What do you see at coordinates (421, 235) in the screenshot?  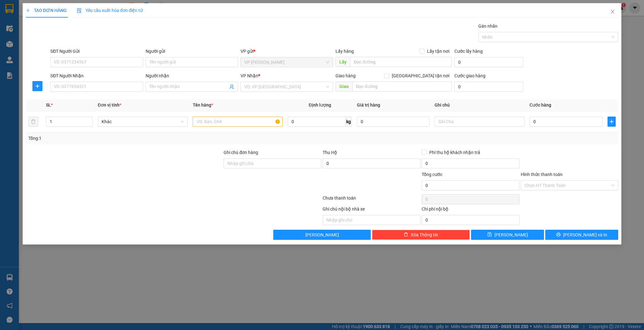 I see `button: deleteXóa Thông tin` at bounding box center [421, 235].